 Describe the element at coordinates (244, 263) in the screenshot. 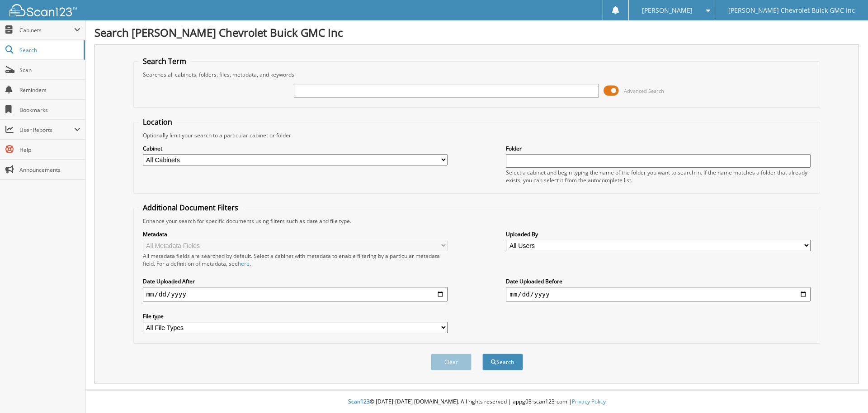

I see `a: here` at that location.